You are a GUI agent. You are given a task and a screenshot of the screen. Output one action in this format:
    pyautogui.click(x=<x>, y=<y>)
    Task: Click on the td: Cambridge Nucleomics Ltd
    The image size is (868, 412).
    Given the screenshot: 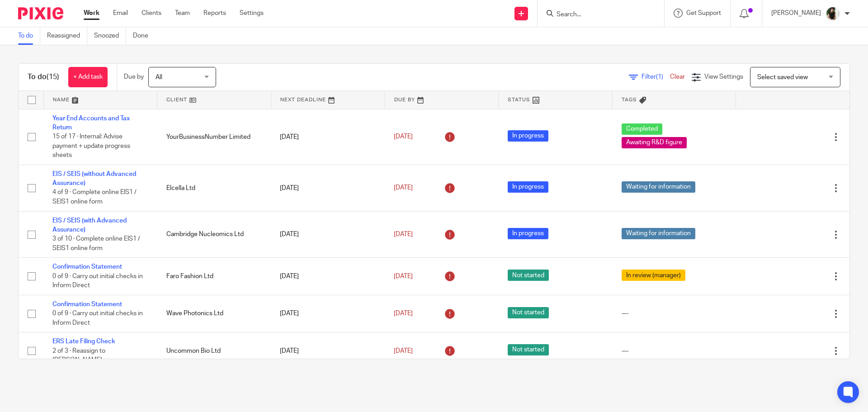 What is the action you would take?
    pyautogui.click(x=214, y=234)
    